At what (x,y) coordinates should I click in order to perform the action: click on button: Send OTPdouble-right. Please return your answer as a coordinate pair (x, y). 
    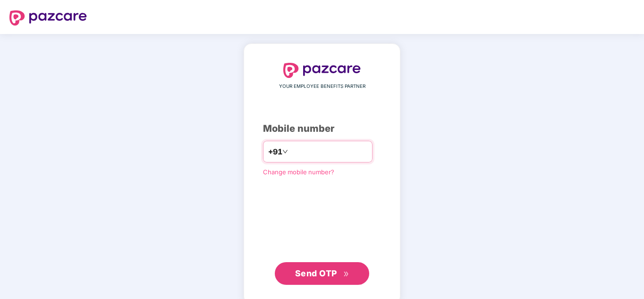
    Looking at the image, I should click on (322, 273).